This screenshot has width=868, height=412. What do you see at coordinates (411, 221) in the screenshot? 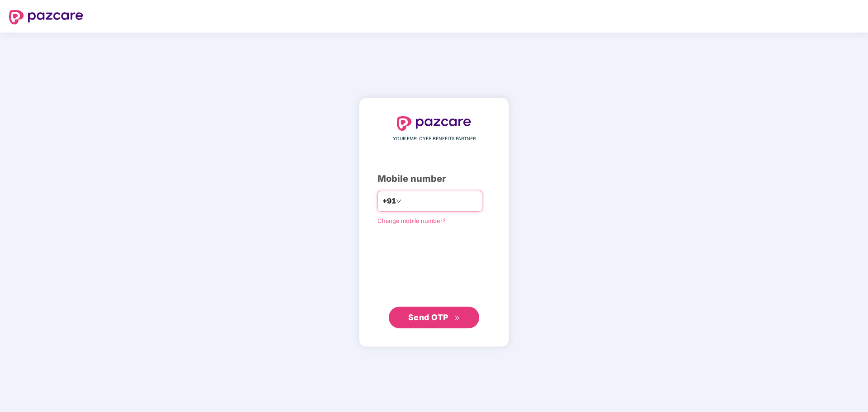
I see `span: Change mobile number?` at bounding box center [411, 221].